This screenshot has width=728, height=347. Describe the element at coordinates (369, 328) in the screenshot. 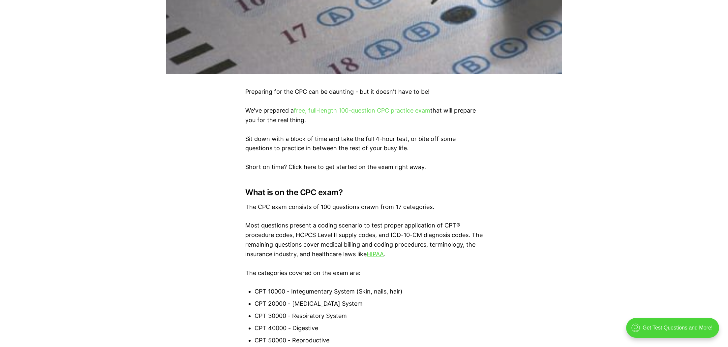

I see `li: CPT 40000 - Digestive` at that location.